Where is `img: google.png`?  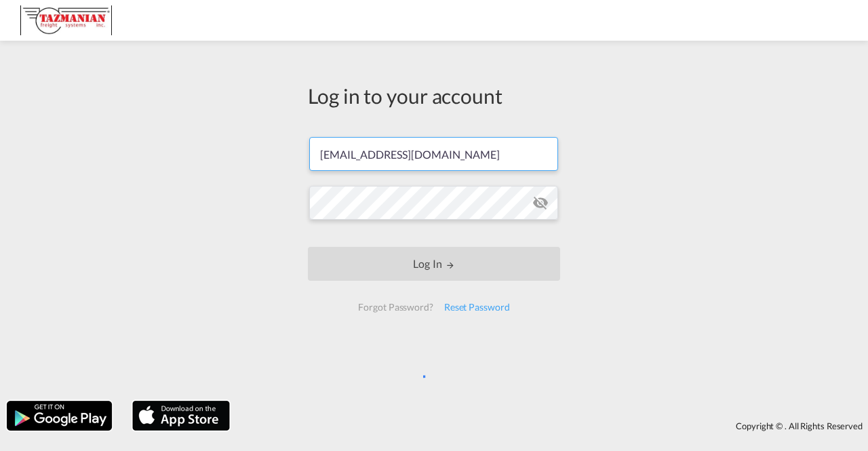
img: google.png is located at coordinates (59, 416).